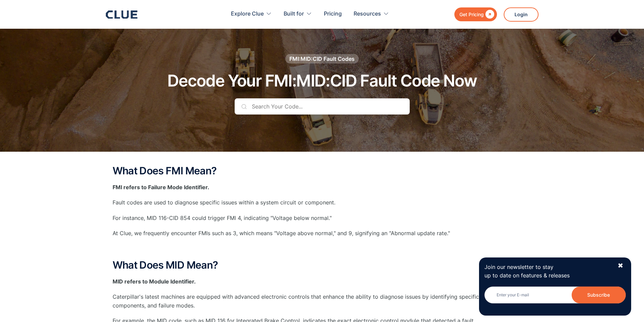 This screenshot has height=322, width=644. Describe the element at coordinates (322, 218) in the screenshot. I see `p: For instance, MID 116-CID 854 could trigger FMI 4, indicating "Voltage below normal."` at that location.